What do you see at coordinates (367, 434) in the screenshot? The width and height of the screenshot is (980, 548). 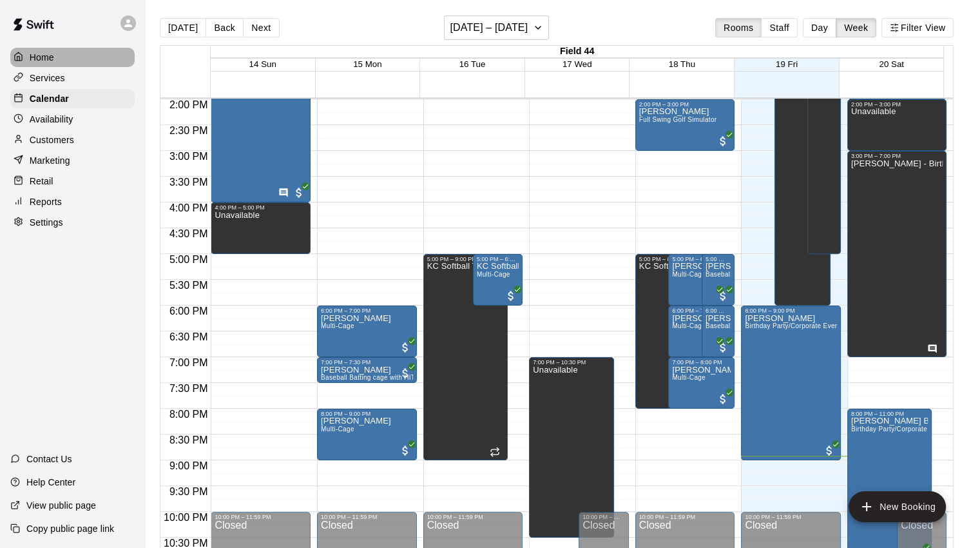 I see `div: 8:00 PM – 9:00 PM: Jack Dobrowolski` at bounding box center [367, 434].